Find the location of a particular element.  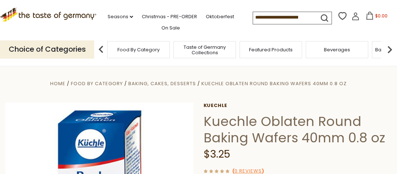

a: Kuechle is located at coordinates (297, 105).